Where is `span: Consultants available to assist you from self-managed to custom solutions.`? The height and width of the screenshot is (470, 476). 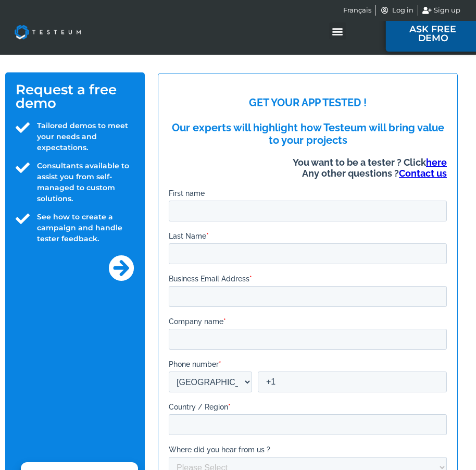 span: Consultants available to assist you from self-managed to custom solutions. is located at coordinates (84, 183).